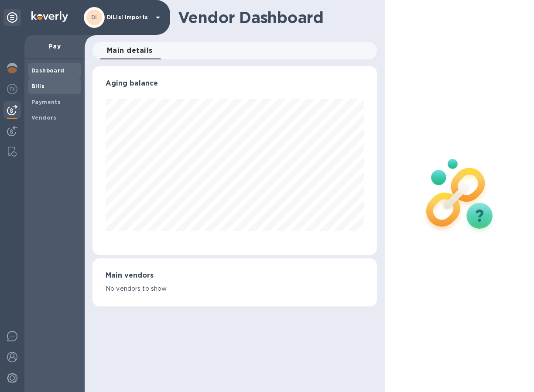  I want to click on b: DI, so click(94, 17).